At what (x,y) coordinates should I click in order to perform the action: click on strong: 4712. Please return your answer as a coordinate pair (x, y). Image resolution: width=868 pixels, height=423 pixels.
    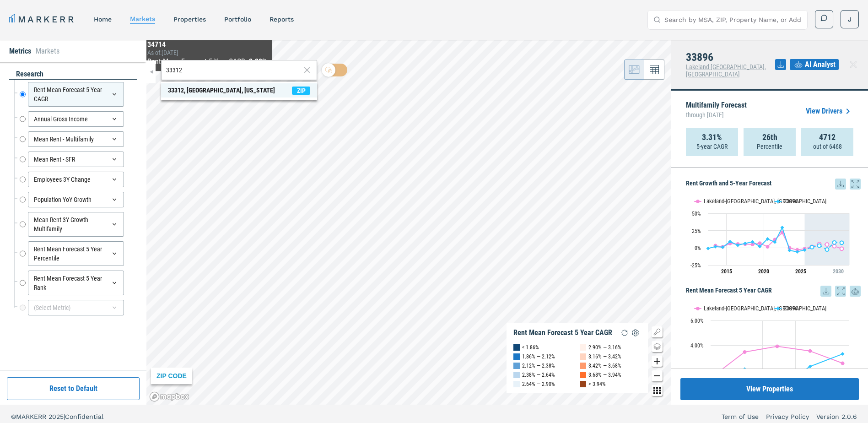
    Looking at the image, I should click on (828, 137).